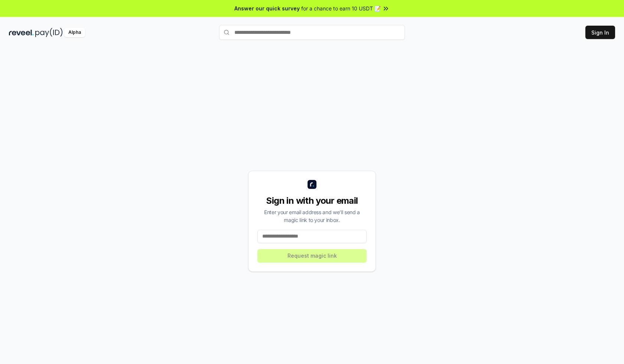 The width and height of the screenshot is (624, 364). I want to click on span: for a chance to earn 10 USDT 📝, so click(341, 8).